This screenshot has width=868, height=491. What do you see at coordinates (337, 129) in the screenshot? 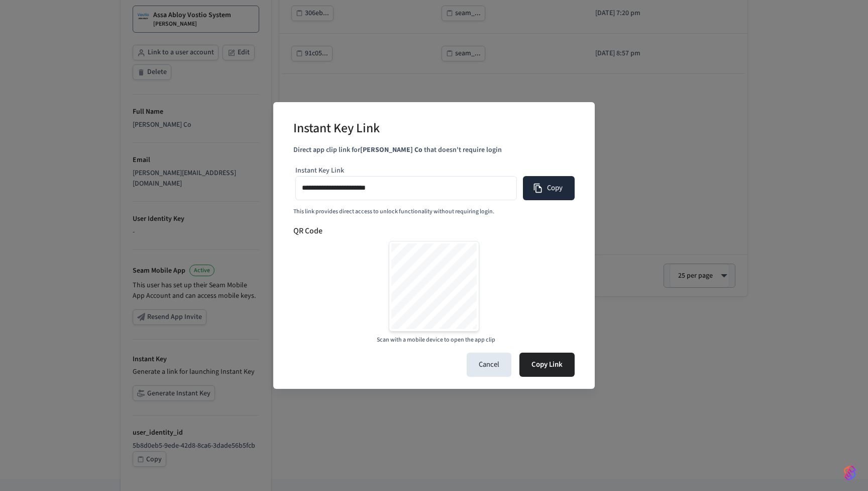
I see `h2: Instant Key Link` at bounding box center [337, 129].